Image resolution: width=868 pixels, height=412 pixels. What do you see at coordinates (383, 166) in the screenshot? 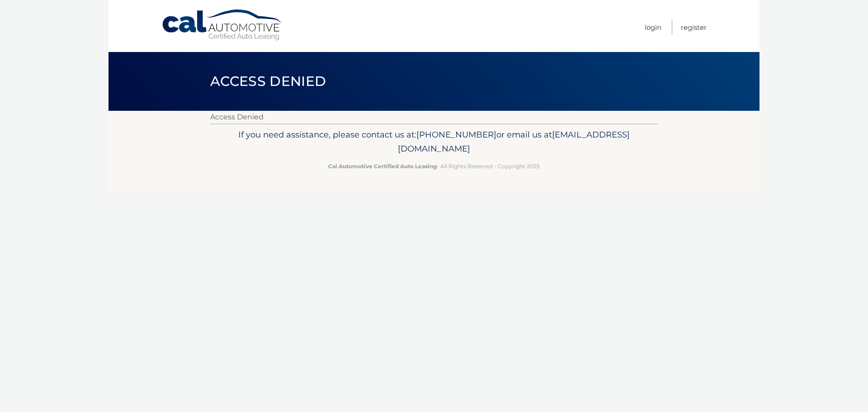
I see `strong: Cal Automotive Certified Auto Leasing` at bounding box center [383, 166].